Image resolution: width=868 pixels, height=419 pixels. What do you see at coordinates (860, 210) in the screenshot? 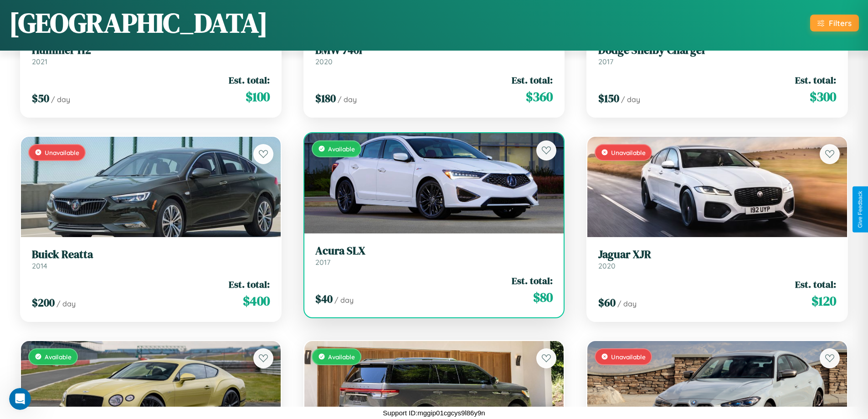
I see `div: Give Feedback` at bounding box center [860, 210].